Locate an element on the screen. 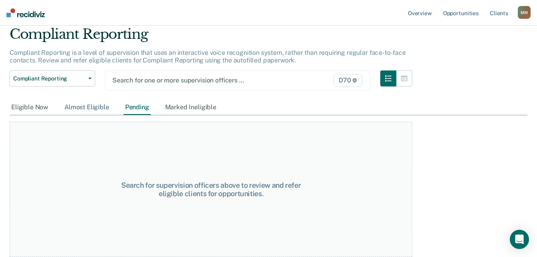 The image size is (537, 257). span: Compliant Reporting is located at coordinates (49, 78).